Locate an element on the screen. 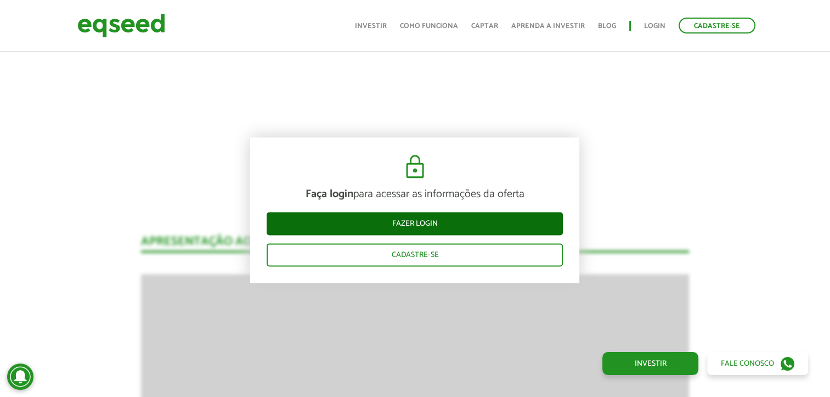 This screenshot has width=830, height=397. a: Login is located at coordinates (654, 26).